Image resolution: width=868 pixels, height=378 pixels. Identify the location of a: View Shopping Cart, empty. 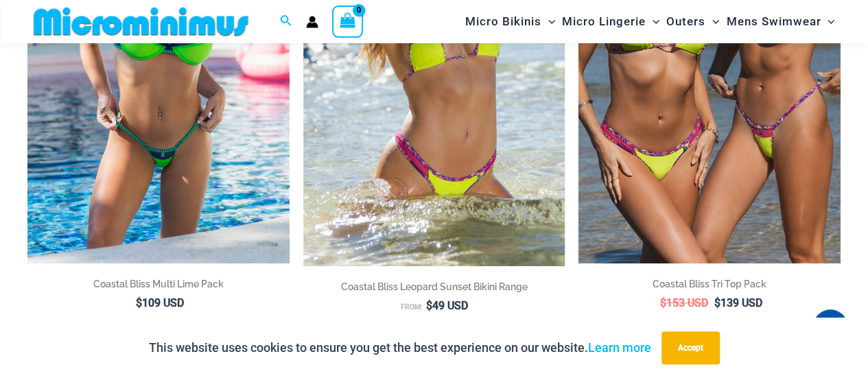
(348, 21).